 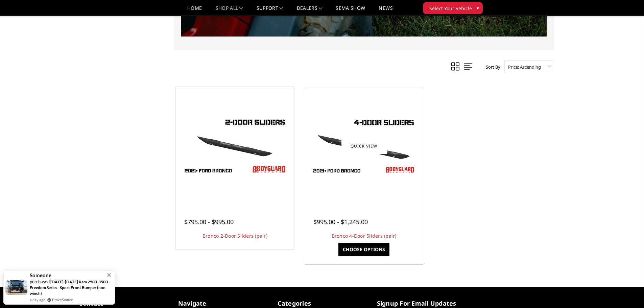 What do you see at coordinates (194, 11) in the screenshot?
I see `a: Home` at bounding box center [194, 11].